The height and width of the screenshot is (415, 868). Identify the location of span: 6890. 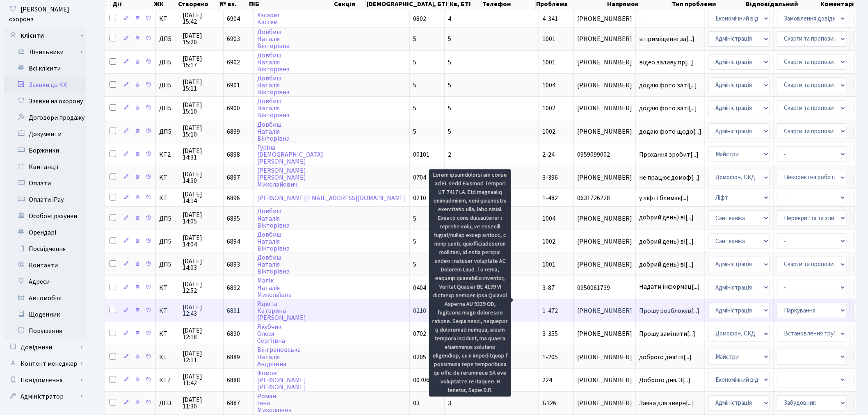
(233, 334).